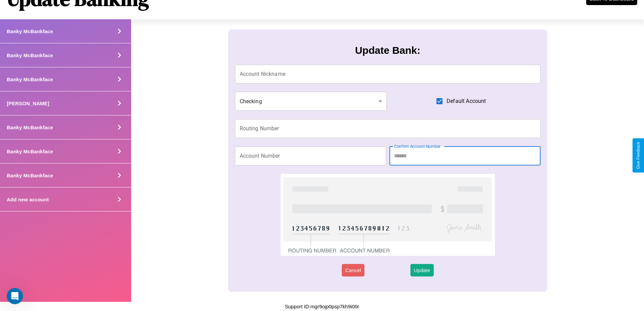 This screenshot has height=311, width=644. Describe the element at coordinates (388, 50) in the screenshot. I see `h3: Update Bank:` at that location.